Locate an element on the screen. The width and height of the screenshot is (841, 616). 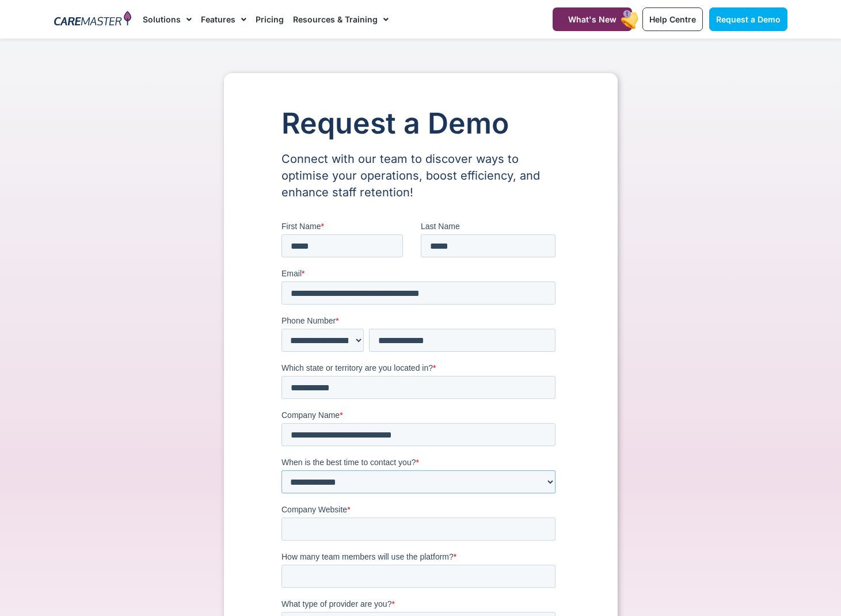
h1: Request a Demo is located at coordinates (420, 123).